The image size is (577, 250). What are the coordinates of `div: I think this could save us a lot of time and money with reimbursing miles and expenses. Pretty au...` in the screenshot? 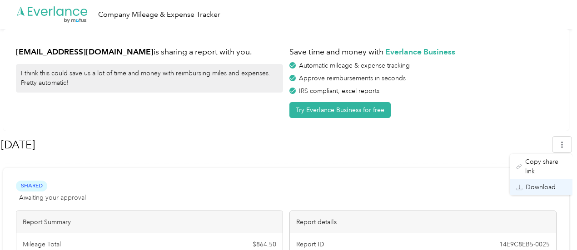 It's located at (149, 78).